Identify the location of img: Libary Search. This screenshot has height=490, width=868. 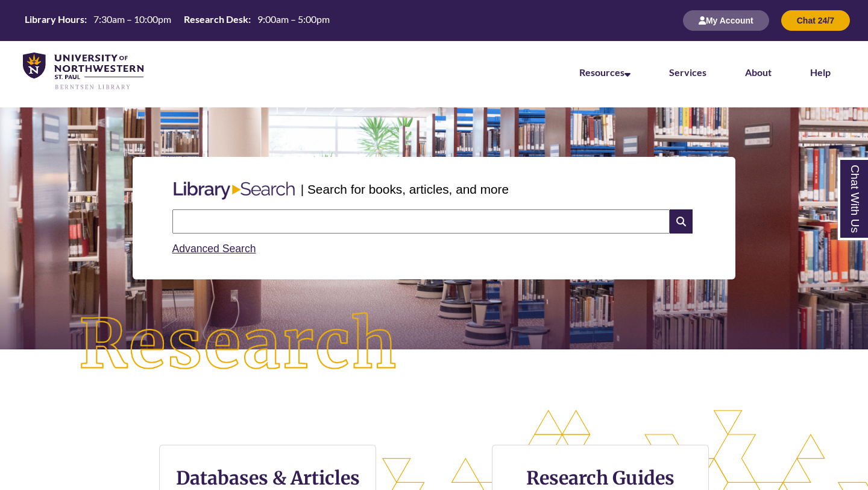
(234, 190).